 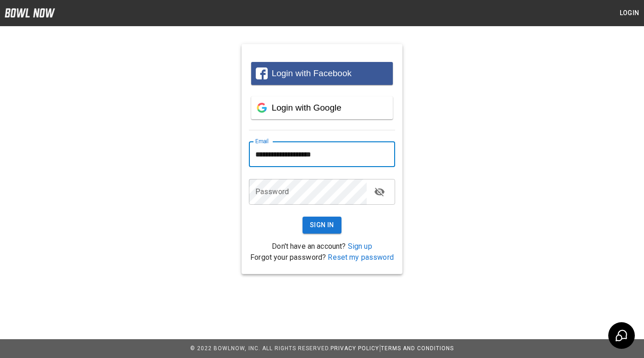 I want to click on button: Login with Facebook, so click(x=322, y=73).